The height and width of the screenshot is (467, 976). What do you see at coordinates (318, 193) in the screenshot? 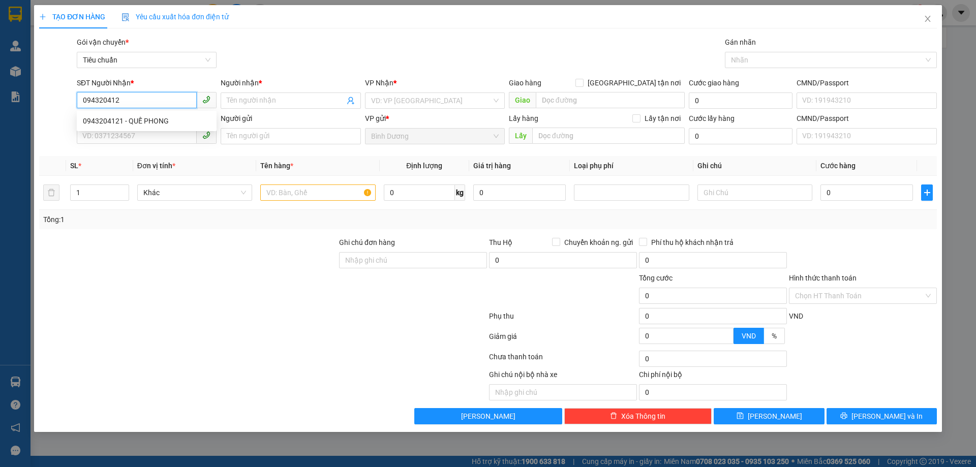
I see `input: VD: Bàn, Ghế` at bounding box center [318, 193].